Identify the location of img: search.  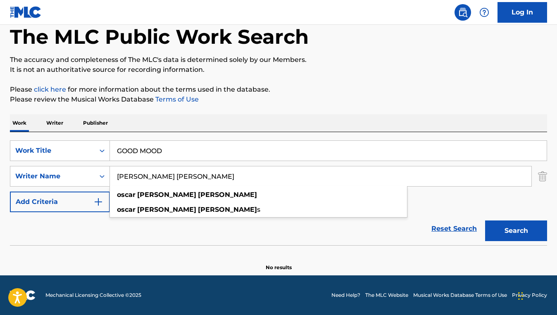
(463, 12).